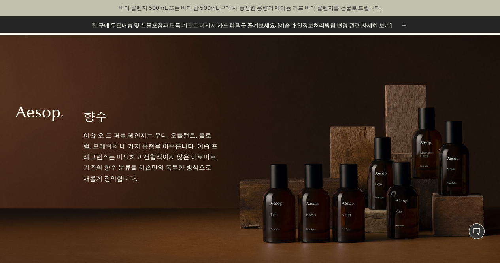 The image size is (500, 263). What do you see at coordinates (151, 116) in the screenshot?
I see `h1: 향수` at bounding box center [151, 116].